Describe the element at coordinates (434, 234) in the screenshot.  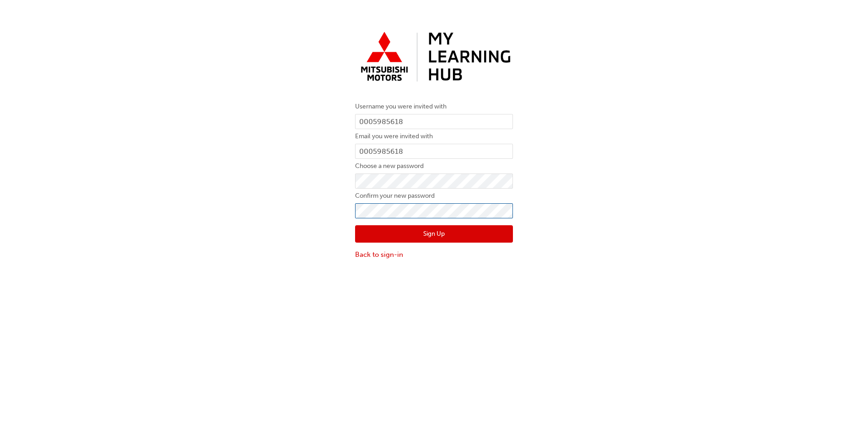
I see `button: Sign Up` at that location.